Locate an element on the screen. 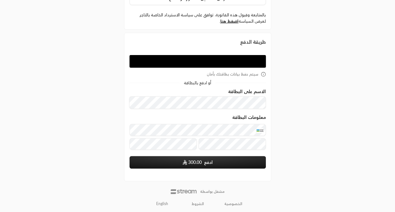 This screenshot has height=212, width=395. a: الشروط is located at coordinates (197, 203).